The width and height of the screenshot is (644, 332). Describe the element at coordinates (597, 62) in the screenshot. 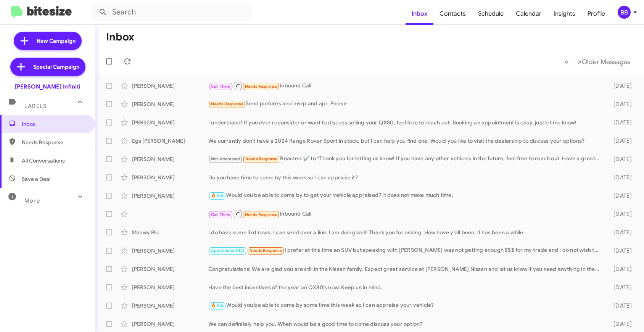

I see `nav: Page navigation example` at that location.